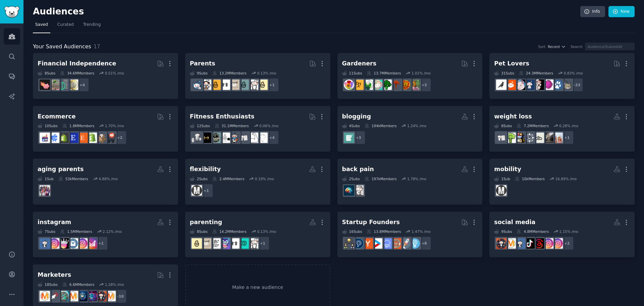 The width and height of the screenshot is (644, 306). Describe the element at coordinates (112, 231) in the screenshot. I see `div: 2.12 % /mo` at that location.